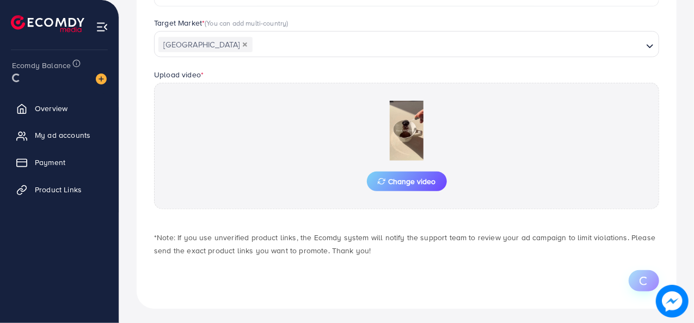  What do you see at coordinates (47, 23) in the screenshot?
I see `img: logo` at bounding box center [47, 23].